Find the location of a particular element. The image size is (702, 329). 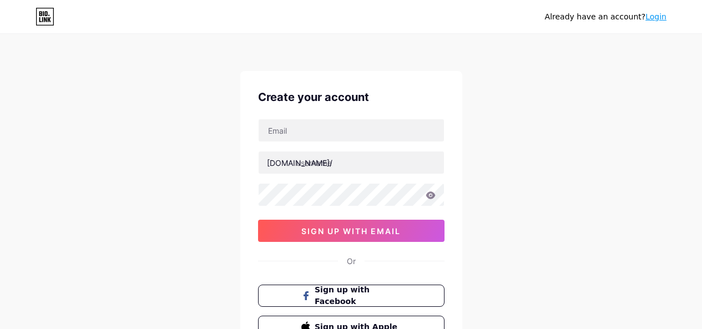

button: sign up with email is located at coordinates (351, 231).